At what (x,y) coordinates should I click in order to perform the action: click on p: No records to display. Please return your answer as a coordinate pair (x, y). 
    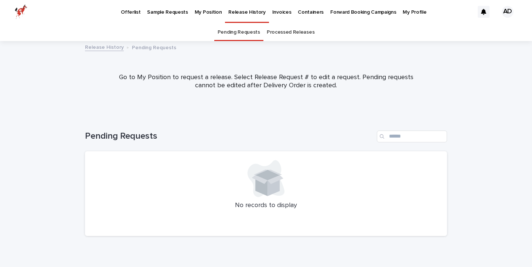
    Looking at the image, I should click on (266, 205).